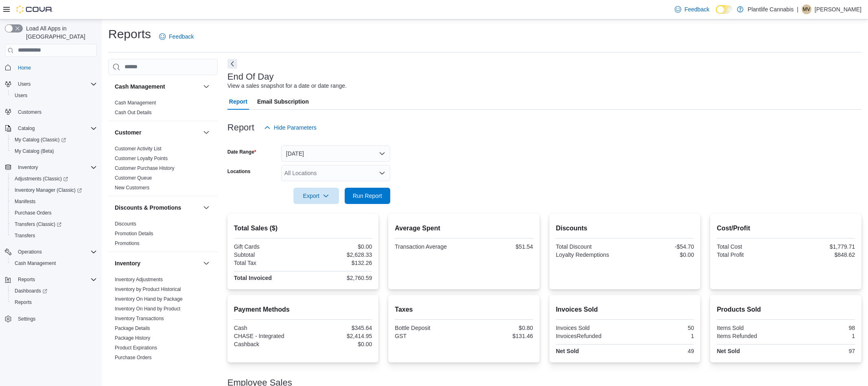 Image resolution: width=868 pixels, height=386 pixels. Describe the element at coordinates (287, 86) in the screenshot. I see `div: View a sales snapshot for a date or date range.` at that location.